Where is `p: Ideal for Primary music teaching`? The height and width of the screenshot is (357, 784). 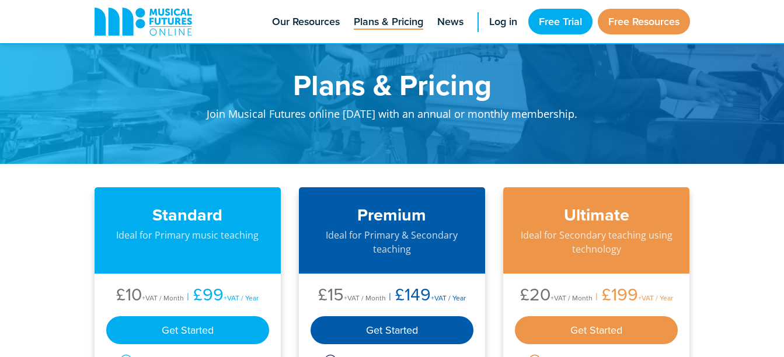
p: Ideal for Primary music teaching is located at coordinates (188, 235).